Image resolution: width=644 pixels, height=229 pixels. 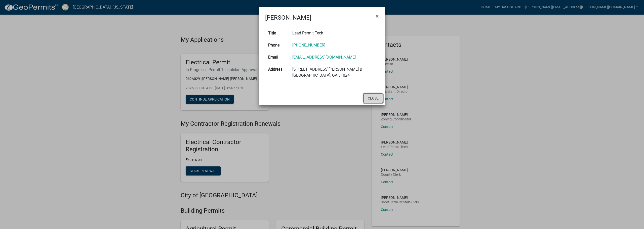 What do you see at coordinates (277, 33) in the screenshot?
I see `th: Title` at bounding box center [277, 33].